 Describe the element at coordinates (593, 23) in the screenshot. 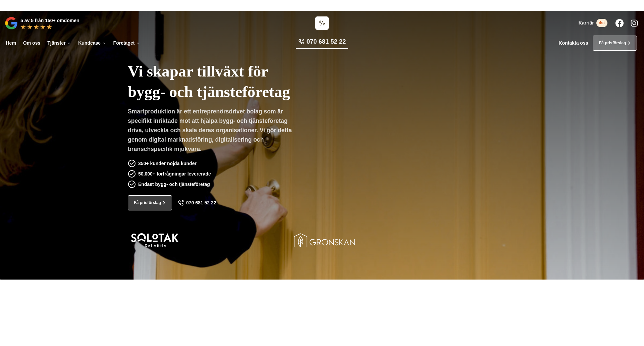

I see `a: Karriär 4st` at that location.